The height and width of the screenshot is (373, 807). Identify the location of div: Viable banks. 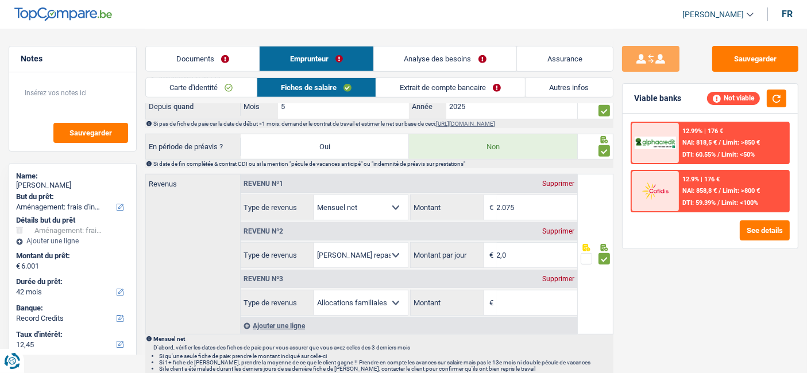
(658, 98).